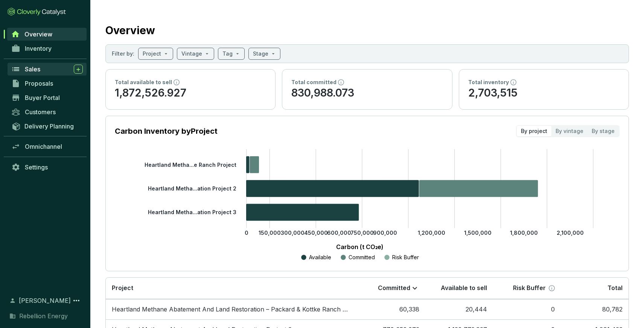  Describe the element at coordinates (316, 233) in the screenshot. I see `tspan: 450,000` at that location.